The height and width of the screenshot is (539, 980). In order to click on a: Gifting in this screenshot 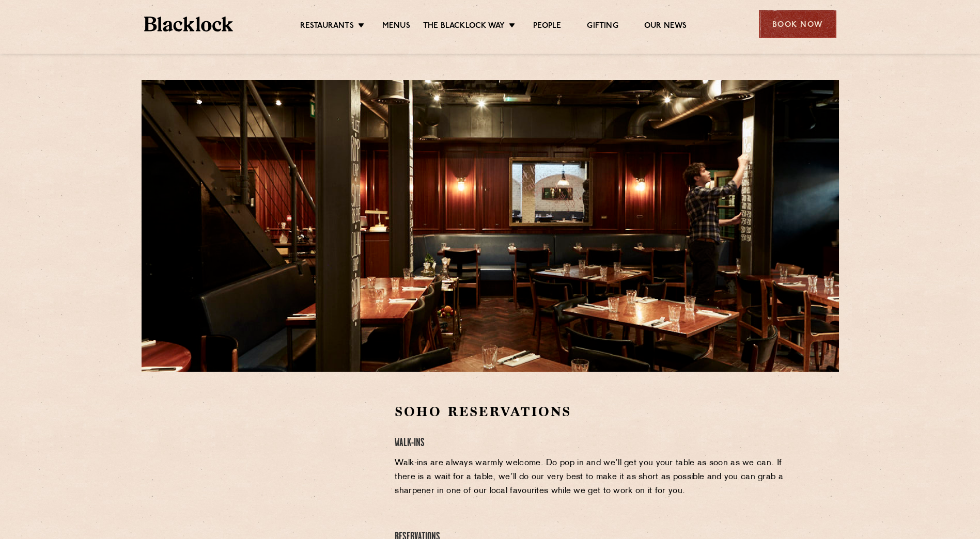, I will do `click(603, 27)`.